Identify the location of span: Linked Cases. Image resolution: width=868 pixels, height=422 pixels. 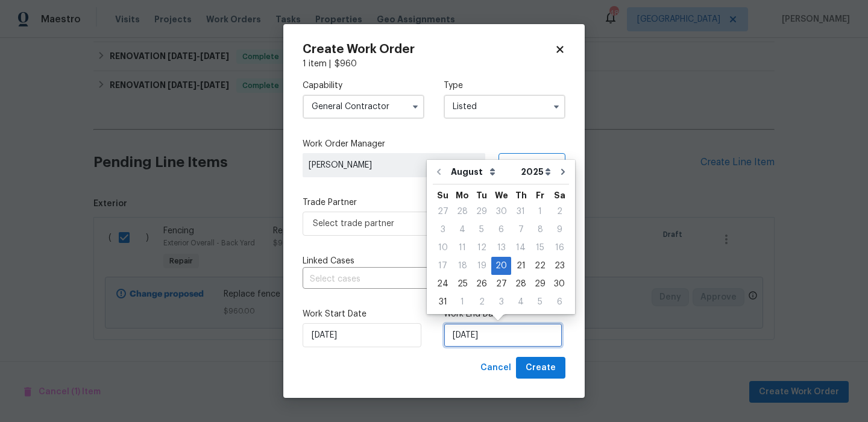
(329, 261).